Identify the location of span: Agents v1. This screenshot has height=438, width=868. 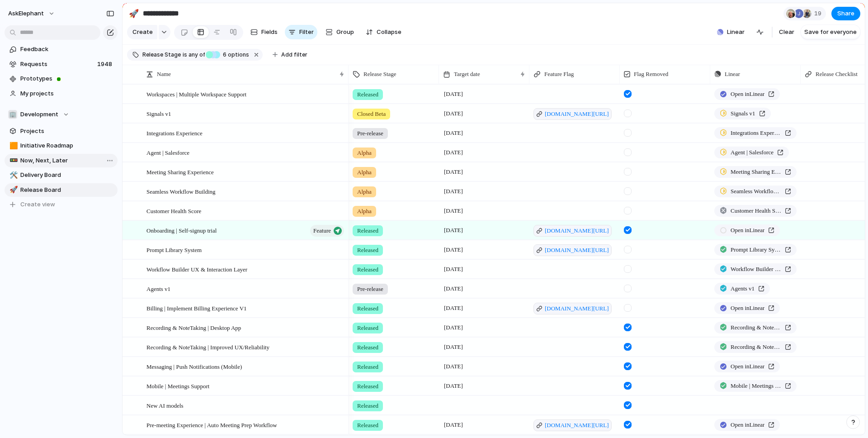
(742, 289).